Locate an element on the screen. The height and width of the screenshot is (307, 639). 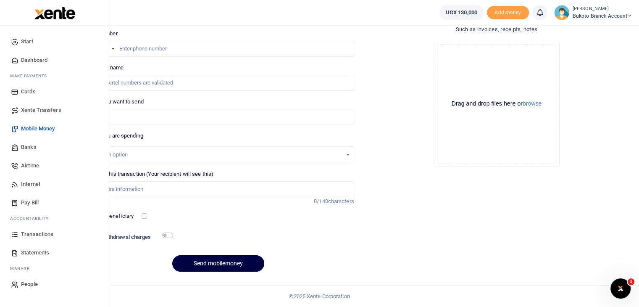
h6: Include withdrawal charges is located at coordinates (126, 237).